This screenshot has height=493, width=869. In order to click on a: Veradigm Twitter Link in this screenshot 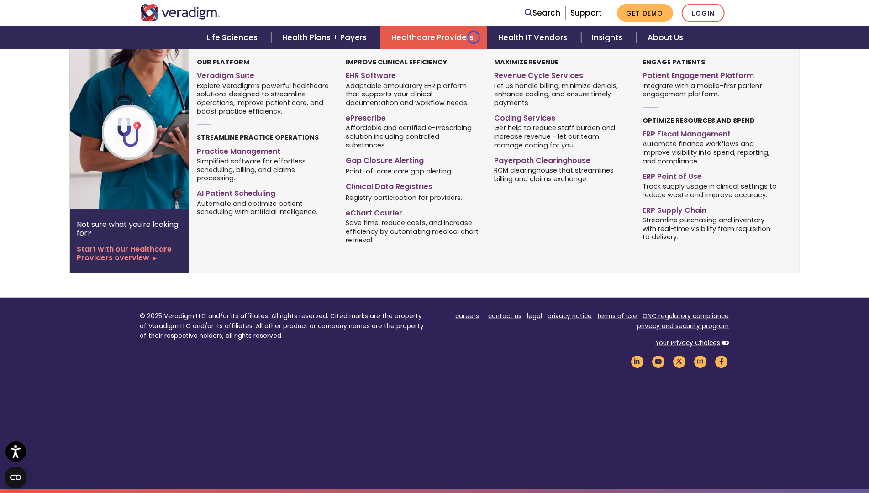, I will do `click(680, 361)`.